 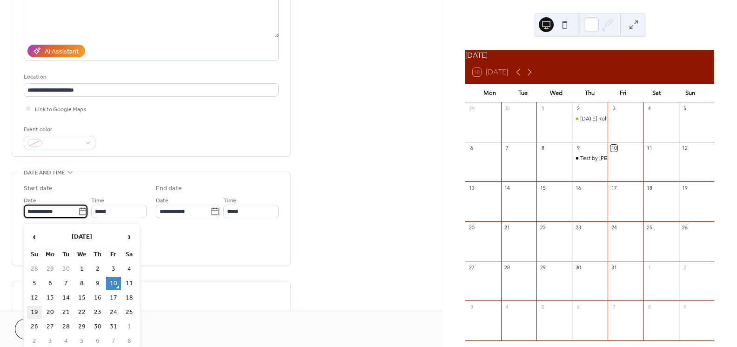 I want to click on td: 17, so click(x=114, y=298).